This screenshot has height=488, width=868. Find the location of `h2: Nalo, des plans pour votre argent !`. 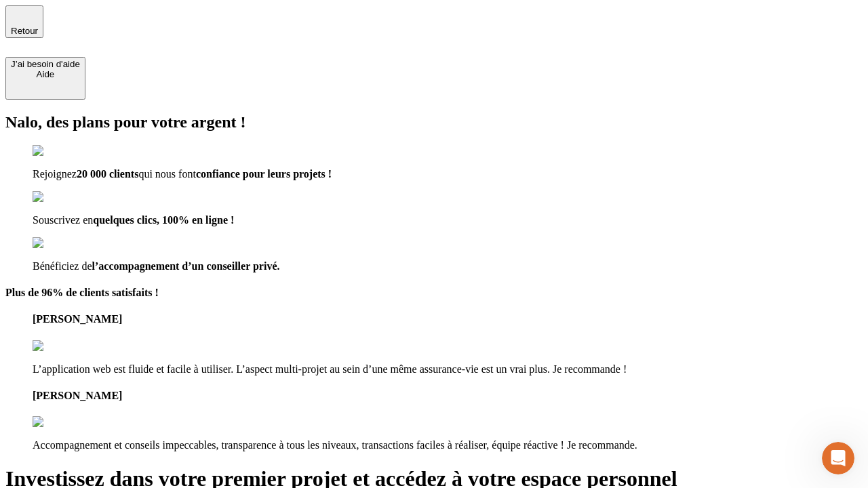

h2: Nalo, des plans pour votre argent ! is located at coordinates (434, 122).